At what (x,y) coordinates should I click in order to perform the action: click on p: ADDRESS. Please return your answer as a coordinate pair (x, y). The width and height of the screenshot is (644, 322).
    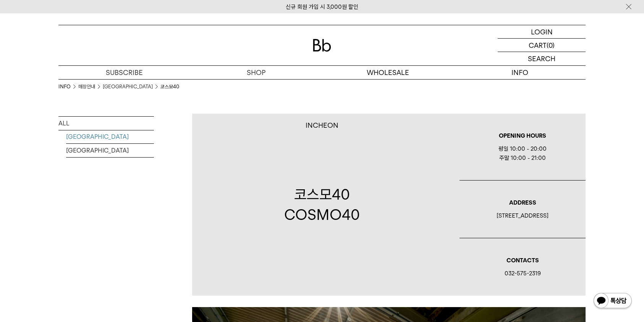
    Looking at the image, I should click on (523, 203).